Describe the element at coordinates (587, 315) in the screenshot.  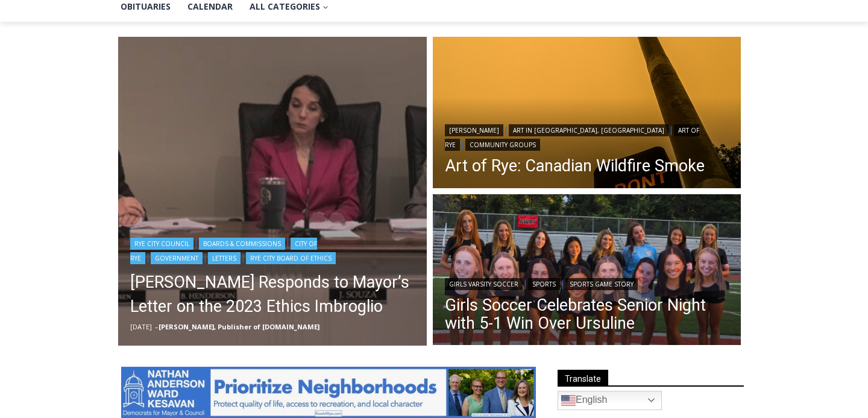
I see `a: Girls Soccer Celebrates Senior Night with 5-1 Win Over Ursuline` at that location.